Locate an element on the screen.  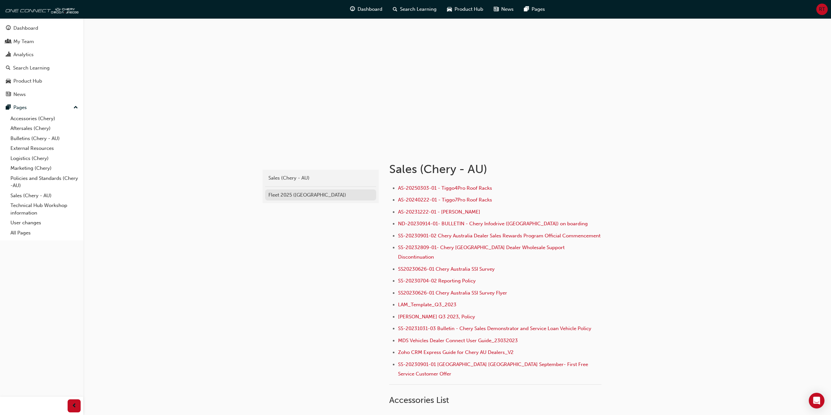
h1: Sales (Chery - AU) is located at coordinates (496, 169).